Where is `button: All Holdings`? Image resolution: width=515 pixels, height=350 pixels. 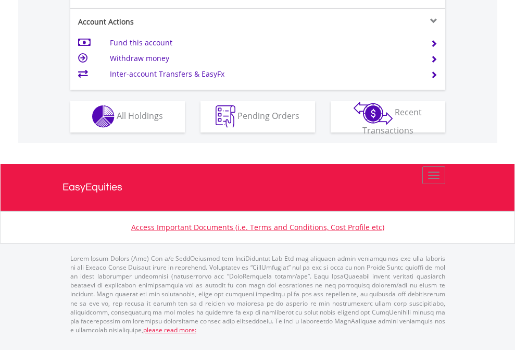
button: All Holdings is located at coordinates (128, 117).